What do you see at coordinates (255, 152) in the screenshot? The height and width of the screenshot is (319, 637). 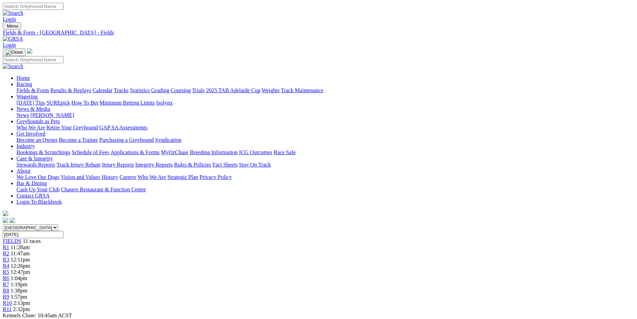 I see `a: ICG Outcomes` at bounding box center [255, 152].